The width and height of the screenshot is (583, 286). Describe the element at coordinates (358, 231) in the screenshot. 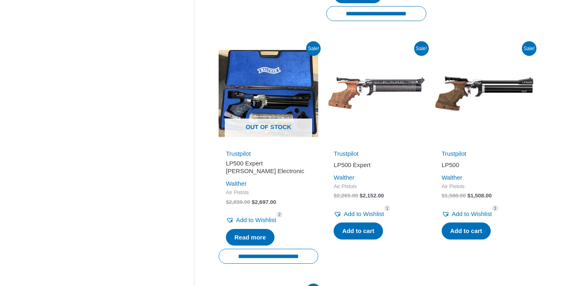

I see `a: Add to cart: “LP500 Expert”` at that location.